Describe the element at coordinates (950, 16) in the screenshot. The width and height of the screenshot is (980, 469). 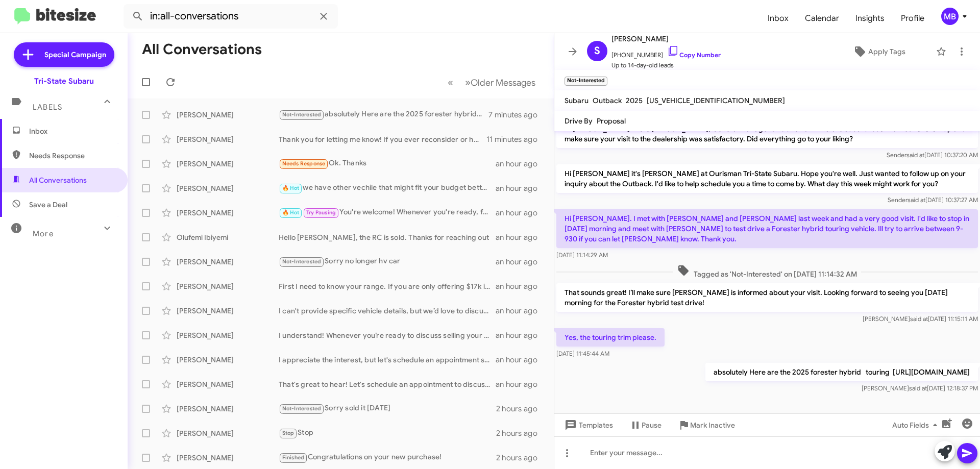
I see `div: MB` at that location.